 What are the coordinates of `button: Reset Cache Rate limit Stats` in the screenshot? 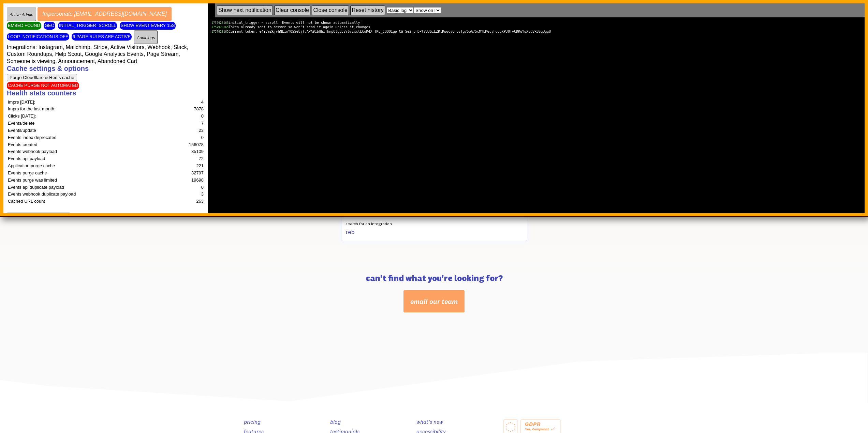 It's located at (38, 216).